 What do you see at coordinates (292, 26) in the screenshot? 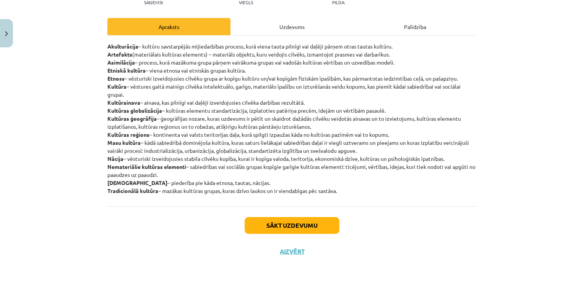
I see `div: Uzdevums` at bounding box center [292, 26].